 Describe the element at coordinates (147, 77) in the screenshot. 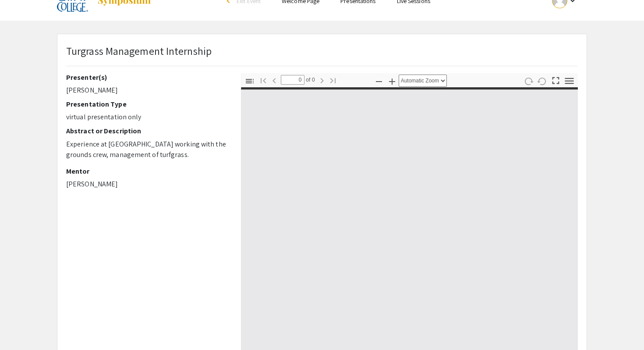

I see `h2: Presenter(s)` at that location.